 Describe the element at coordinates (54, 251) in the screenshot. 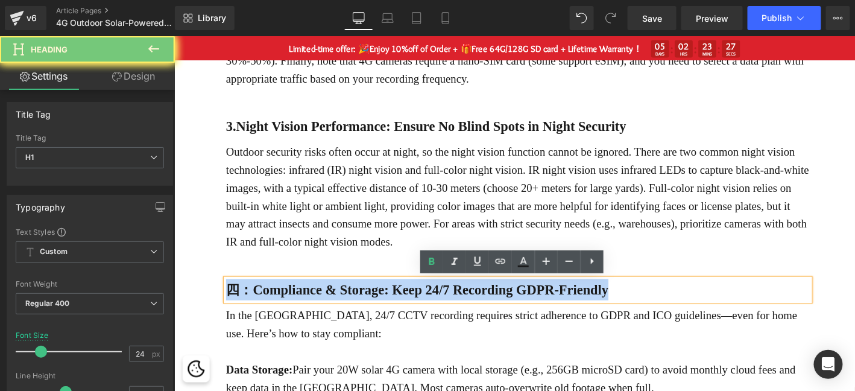

I see `b: Custom` at that location.